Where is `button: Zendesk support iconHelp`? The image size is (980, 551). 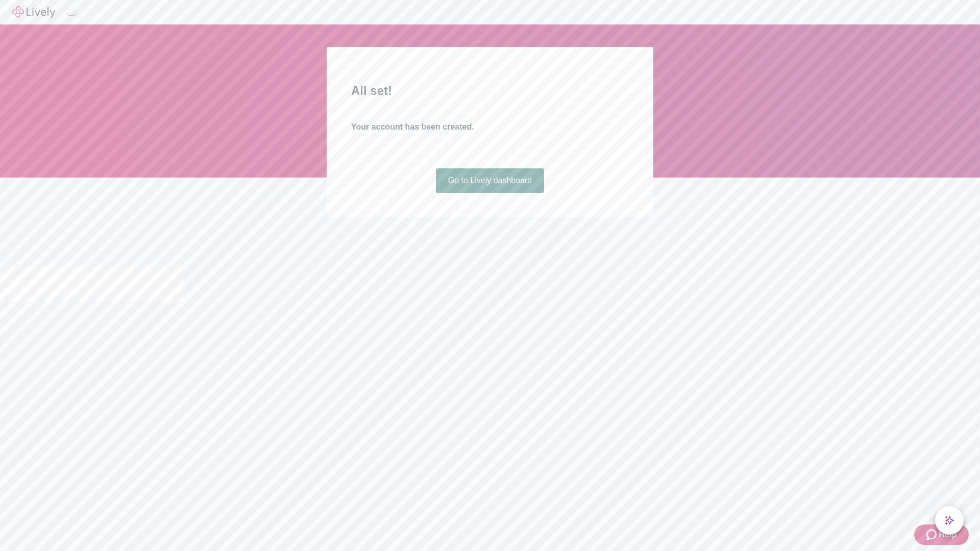 button: Zendesk support iconHelp is located at coordinates (941, 535).